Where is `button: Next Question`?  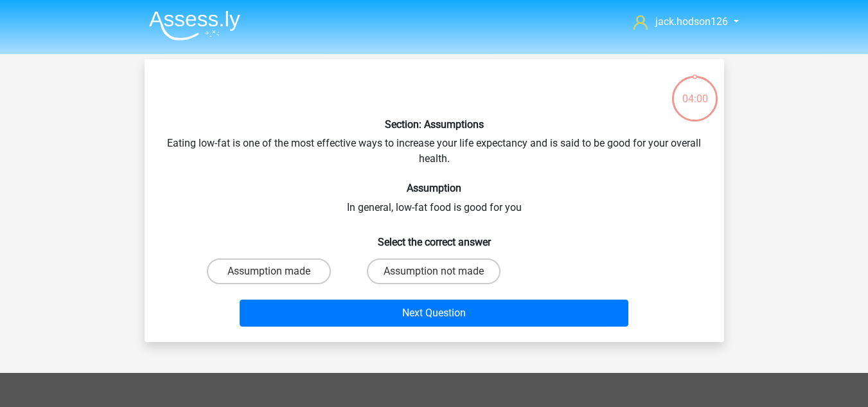
button: Next Question is located at coordinates (434, 313).